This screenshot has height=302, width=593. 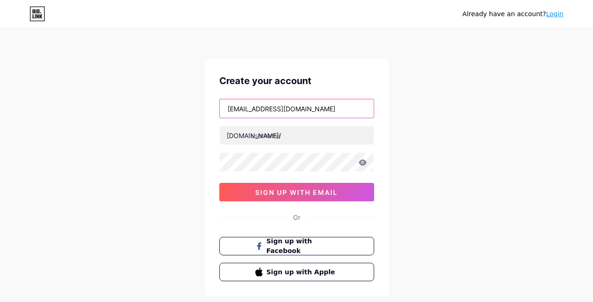 What do you see at coordinates (302, 246) in the screenshot?
I see `span: Sign up with Facebook` at bounding box center [302, 246].